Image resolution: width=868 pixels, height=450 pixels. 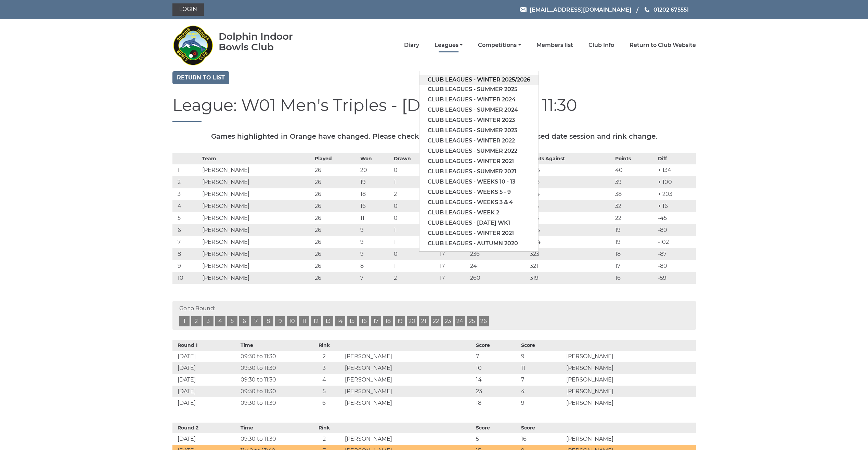 What do you see at coordinates (304, 321) in the screenshot?
I see `a: 11` at bounding box center [304, 321].